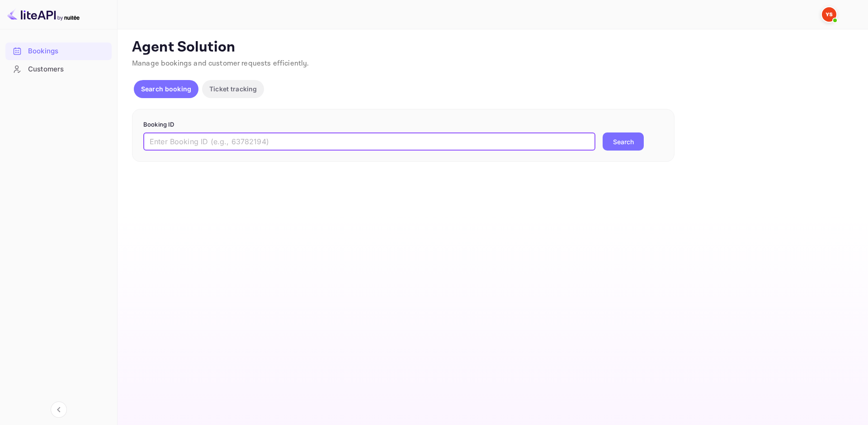 This screenshot has height=425, width=868. Describe the element at coordinates (369, 141) in the screenshot. I see `input: Enter Booking ID (e.g., 63782194)` at that location.